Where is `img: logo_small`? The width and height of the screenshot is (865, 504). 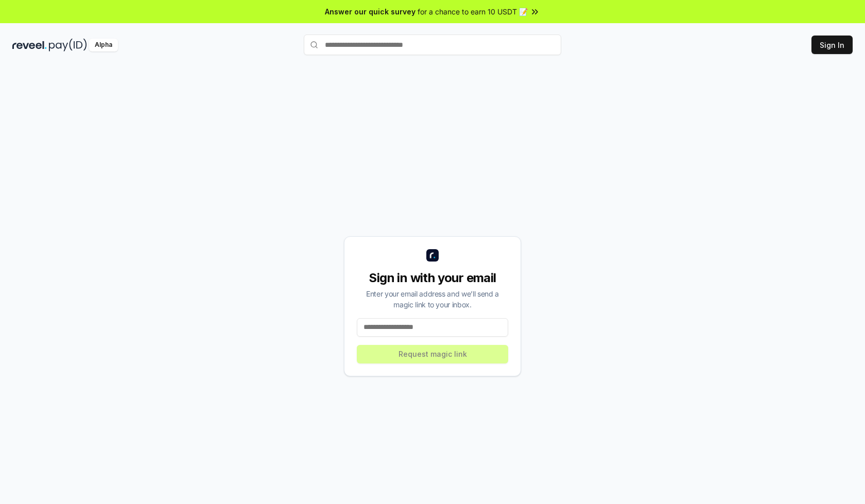
img: logo_small is located at coordinates (433, 255).